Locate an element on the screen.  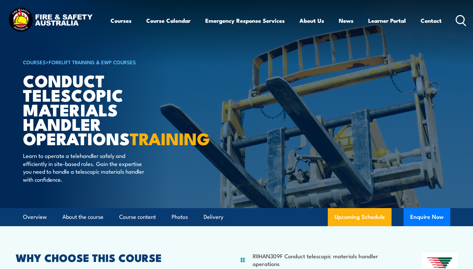
a: Photos is located at coordinates (180, 216).